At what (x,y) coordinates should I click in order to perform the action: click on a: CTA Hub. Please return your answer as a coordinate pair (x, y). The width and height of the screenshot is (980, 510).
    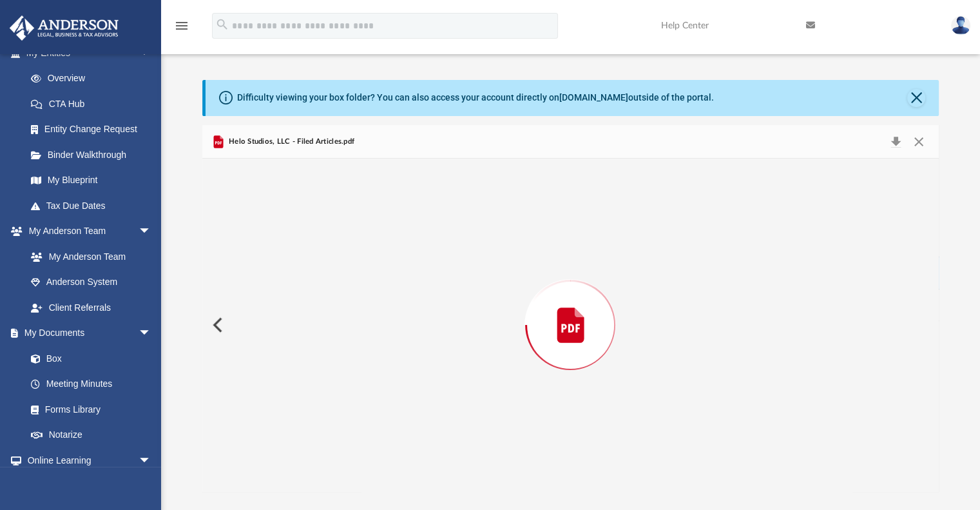
    Looking at the image, I should click on (94, 103).